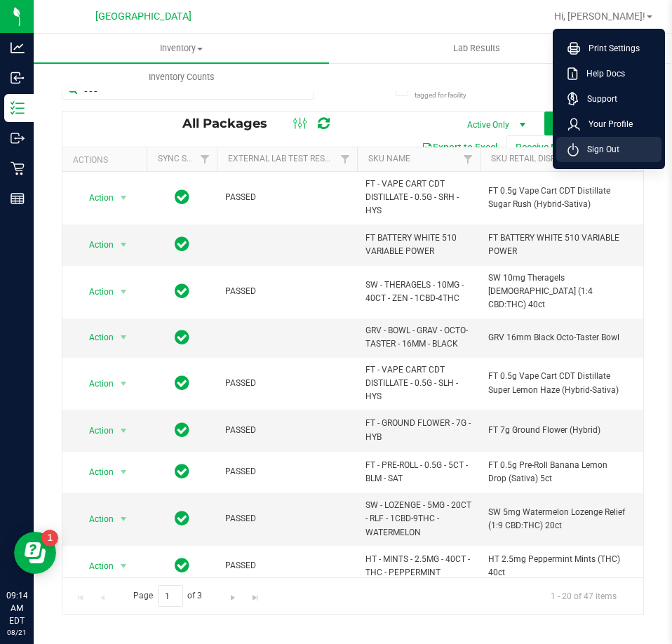 This screenshot has width=672, height=644. Describe the element at coordinates (185, 158) in the screenshot. I see `a: Sync Status` at that location.